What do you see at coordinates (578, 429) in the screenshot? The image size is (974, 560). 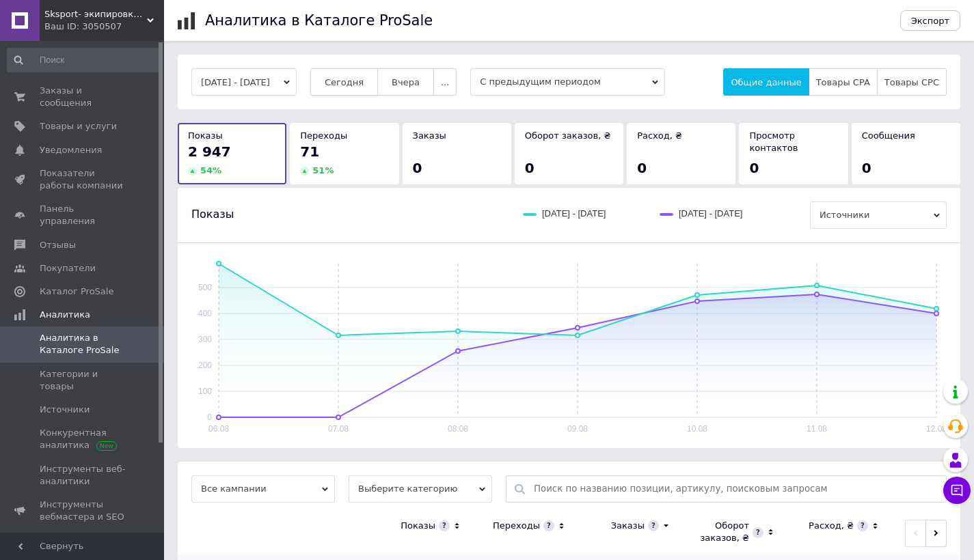 I see `text: 09.08` at bounding box center [578, 429].